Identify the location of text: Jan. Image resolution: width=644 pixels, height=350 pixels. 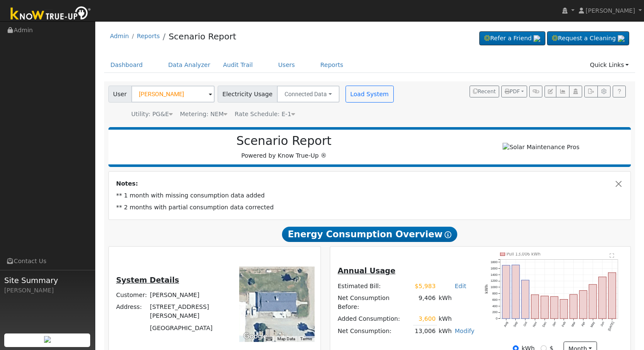
(555, 324).